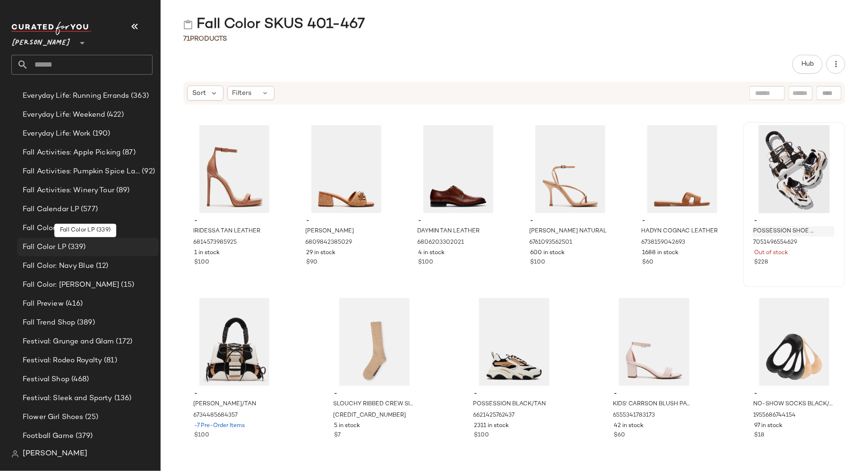 This screenshot has width=868, height=471. What do you see at coordinates (768, 426) in the screenshot?
I see `span: 97 in stock` at bounding box center [768, 426].